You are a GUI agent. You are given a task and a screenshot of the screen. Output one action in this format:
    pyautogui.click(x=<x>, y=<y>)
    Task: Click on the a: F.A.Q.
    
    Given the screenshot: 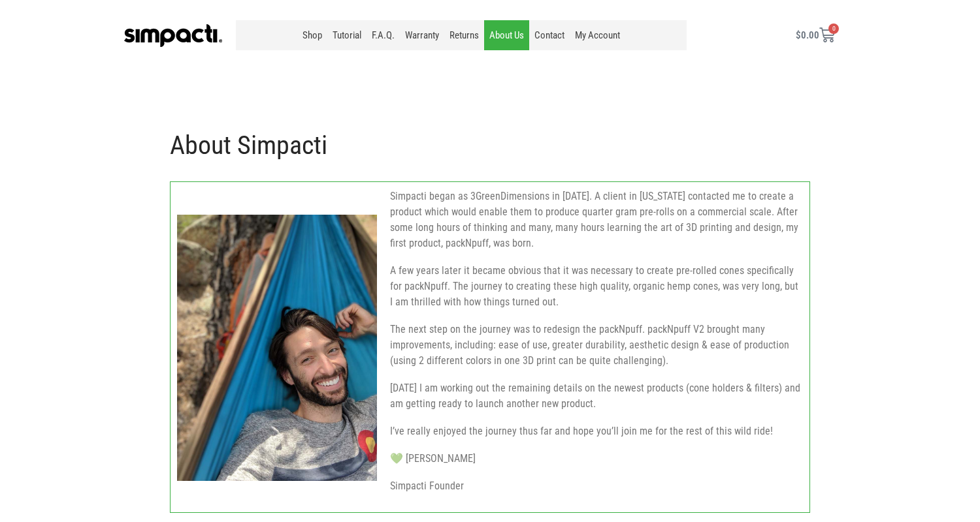 What is the action you would take?
    pyautogui.click(x=383, y=35)
    